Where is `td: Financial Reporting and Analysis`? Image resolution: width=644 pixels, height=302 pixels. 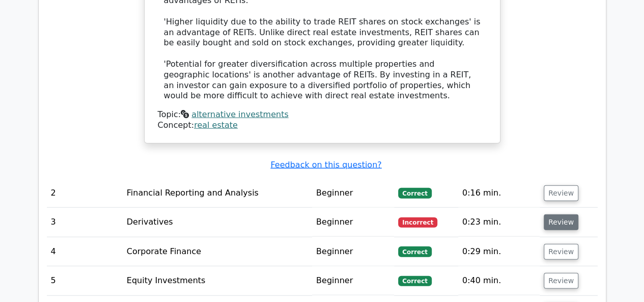 td: Financial Reporting and Analysis is located at coordinates (217, 193).